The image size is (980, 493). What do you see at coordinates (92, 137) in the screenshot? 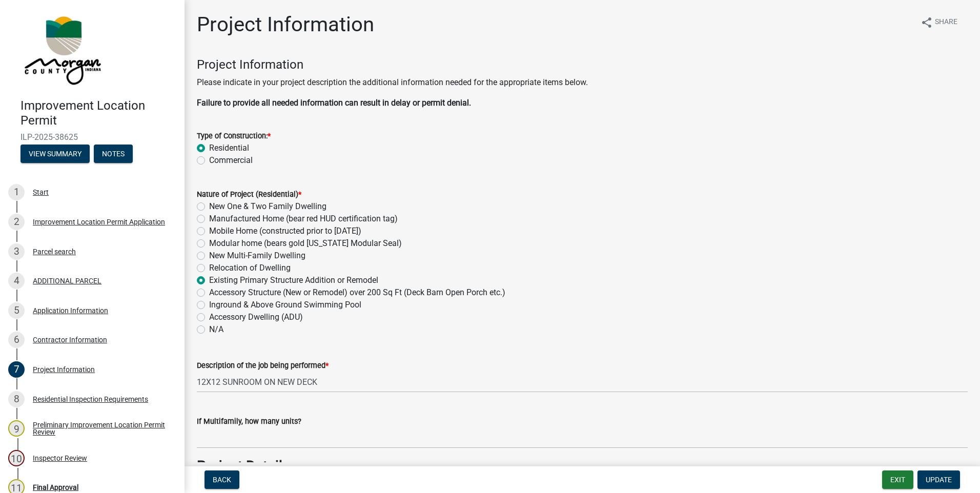
I see `span: ILP-2025-38625` at bounding box center [92, 137].